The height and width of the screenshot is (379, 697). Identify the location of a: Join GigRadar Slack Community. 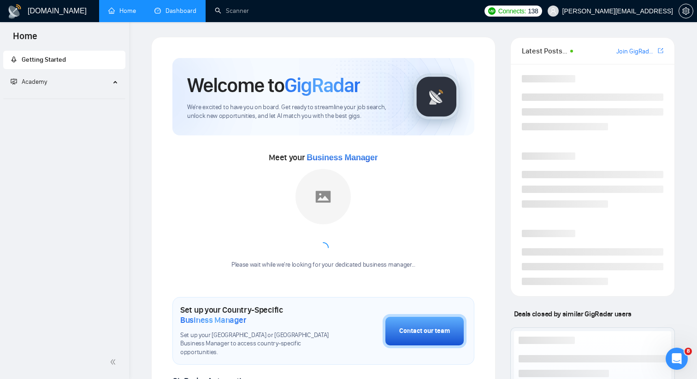
(636, 52).